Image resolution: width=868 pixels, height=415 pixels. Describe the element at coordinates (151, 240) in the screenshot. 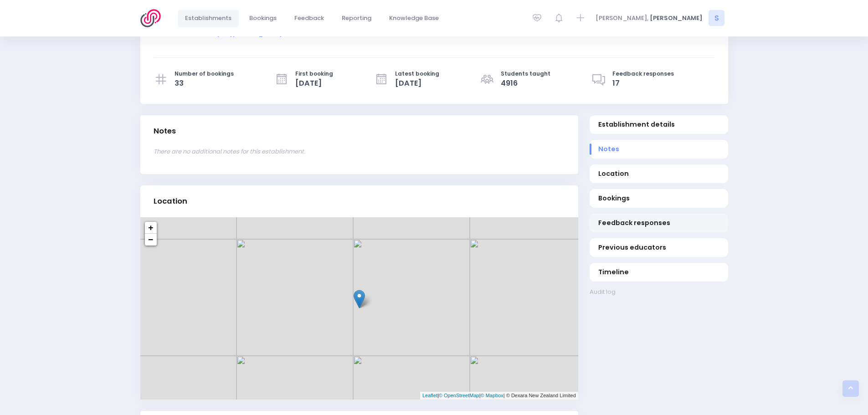

I see `a: Zoom out` at that location.